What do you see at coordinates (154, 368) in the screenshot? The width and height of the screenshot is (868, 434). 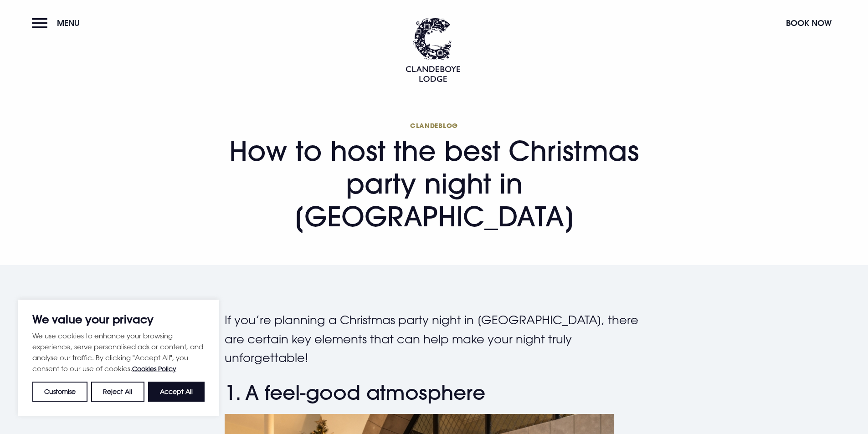 I see `a: Cookies Policy` at bounding box center [154, 368].